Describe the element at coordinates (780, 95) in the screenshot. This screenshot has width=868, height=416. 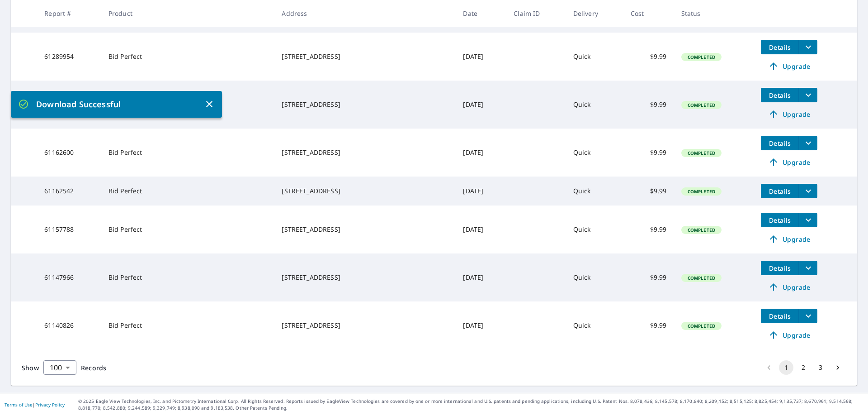
I see `button: detailsBtn-61229219` at that location.